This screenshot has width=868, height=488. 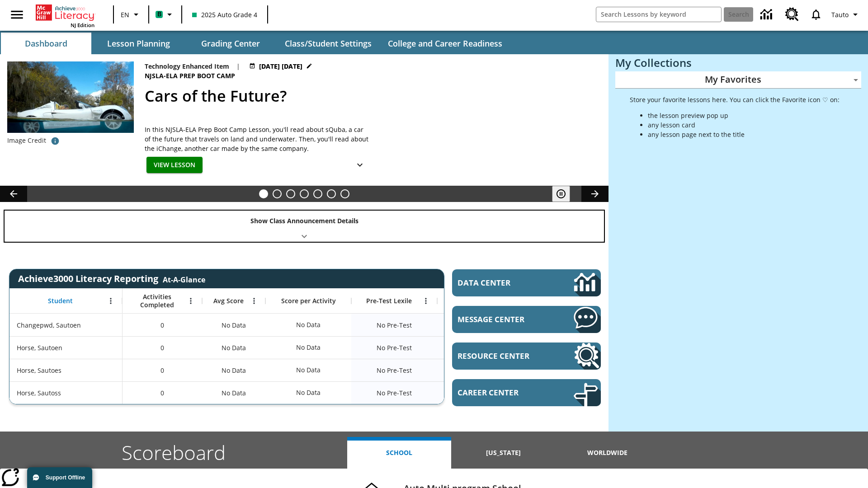 What do you see at coordinates (65, 477) in the screenshot?
I see `span: Support Offline` at bounding box center [65, 477].